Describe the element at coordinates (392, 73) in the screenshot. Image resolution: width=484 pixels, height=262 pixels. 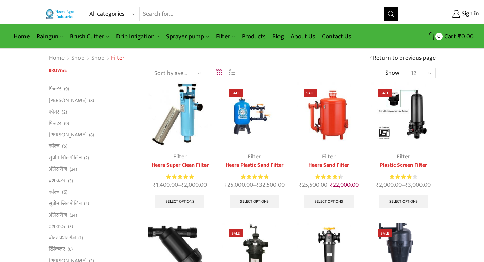
I see `span: Show` at that location.